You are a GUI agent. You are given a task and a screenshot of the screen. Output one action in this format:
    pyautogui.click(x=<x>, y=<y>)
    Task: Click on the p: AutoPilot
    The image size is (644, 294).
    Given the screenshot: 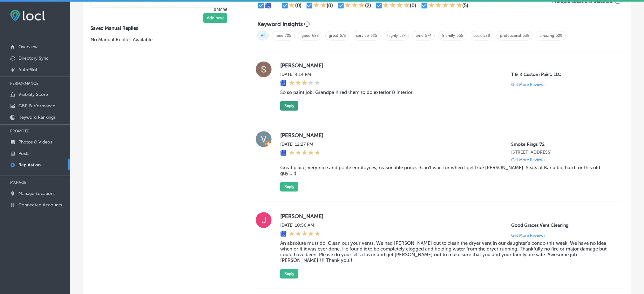 What is the action you would take?
    pyautogui.click(x=28, y=70)
    